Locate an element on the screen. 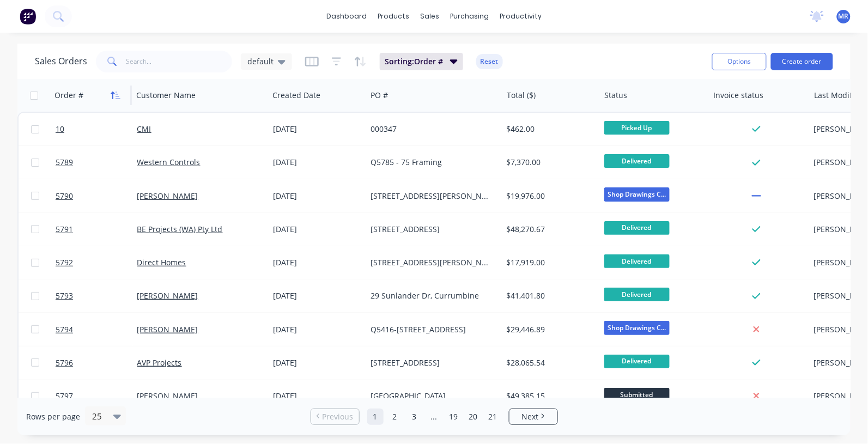 This screenshot has width=868, height=444. span: 5794 is located at coordinates (64, 330).